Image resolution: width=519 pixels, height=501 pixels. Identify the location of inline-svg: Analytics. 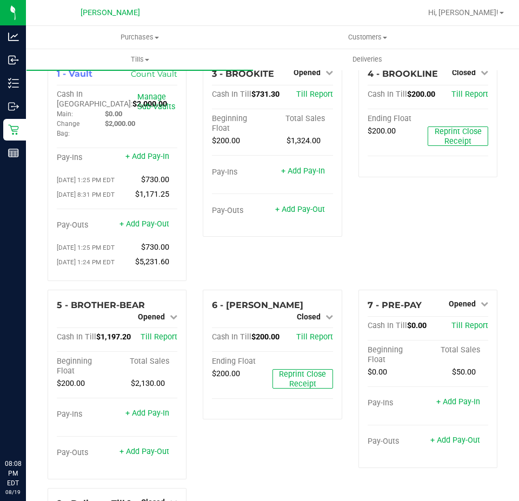
(14, 37).